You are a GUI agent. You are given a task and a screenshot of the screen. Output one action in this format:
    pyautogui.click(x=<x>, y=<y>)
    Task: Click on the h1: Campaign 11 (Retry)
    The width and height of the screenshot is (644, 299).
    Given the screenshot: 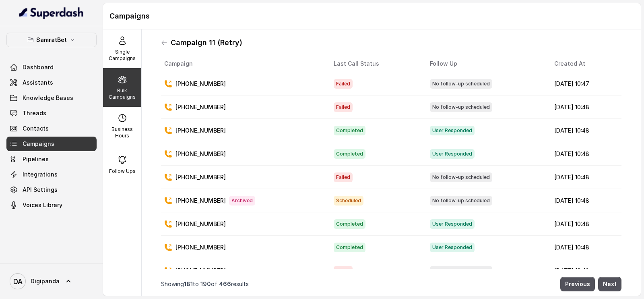 What is the action you would take?
    pyautogui.click(x=207, y=43)
    